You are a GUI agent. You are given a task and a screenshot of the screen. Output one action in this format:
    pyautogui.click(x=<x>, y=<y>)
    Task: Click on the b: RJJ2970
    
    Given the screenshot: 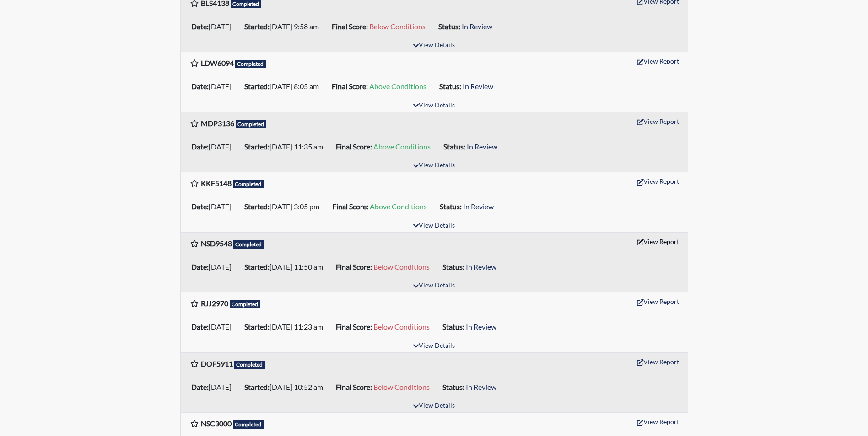 What is the action you would take?
    pyautogui.click(x=214, y=303)
    